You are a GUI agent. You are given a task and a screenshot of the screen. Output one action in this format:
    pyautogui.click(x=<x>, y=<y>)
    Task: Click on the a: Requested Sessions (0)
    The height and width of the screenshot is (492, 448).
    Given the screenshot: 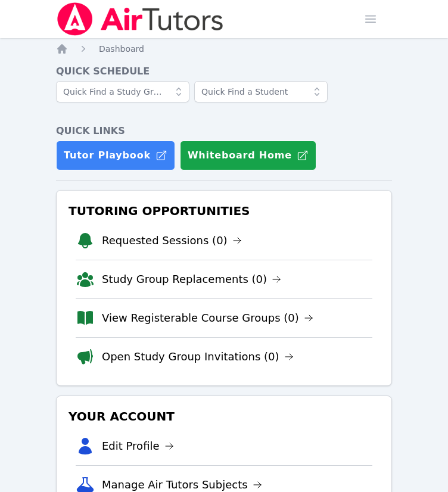 What is the action you would take?
    pyautogui.click(x=171, y=240)
    